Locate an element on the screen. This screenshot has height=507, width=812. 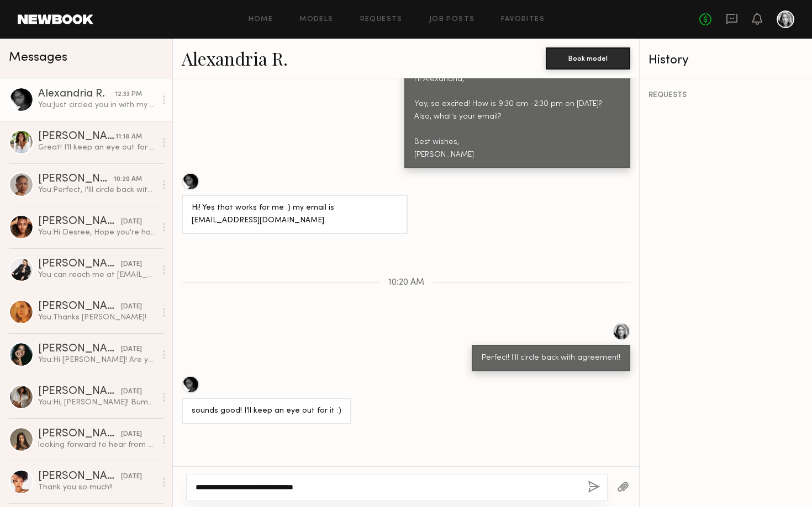
div: You: Just circled you in with my colleague :) excited to work with you! is located at coordinates (97, 105).